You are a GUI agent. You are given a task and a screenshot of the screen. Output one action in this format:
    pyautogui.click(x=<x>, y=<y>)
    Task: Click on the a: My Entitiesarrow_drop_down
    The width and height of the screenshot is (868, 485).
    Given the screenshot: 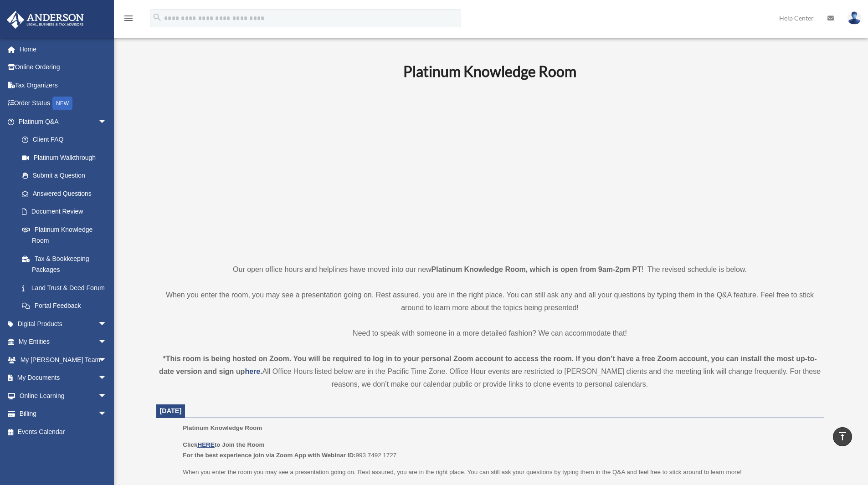 What is the action you would take?
    pyautogui.click(x=63, y=342)
    